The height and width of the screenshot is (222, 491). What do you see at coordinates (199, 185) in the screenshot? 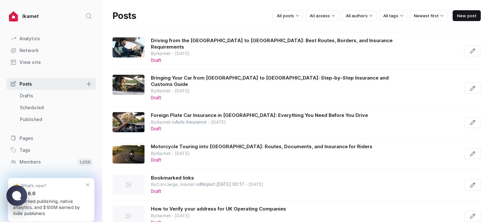
I see `span: By Concierge, Ikamet in -` at bounding box center [199, 185].